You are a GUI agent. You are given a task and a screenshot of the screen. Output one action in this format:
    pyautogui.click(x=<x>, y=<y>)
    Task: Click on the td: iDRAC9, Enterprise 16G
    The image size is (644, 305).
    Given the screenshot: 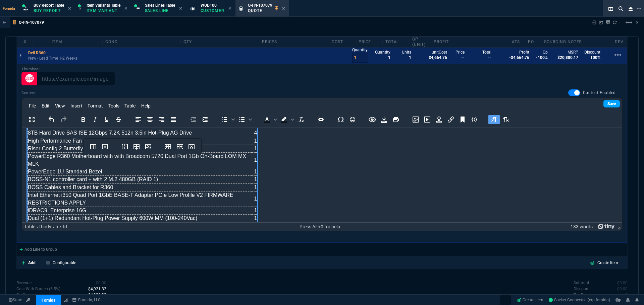 What is the action you would take?
    pyautogui.click(x=118, y=83)
    